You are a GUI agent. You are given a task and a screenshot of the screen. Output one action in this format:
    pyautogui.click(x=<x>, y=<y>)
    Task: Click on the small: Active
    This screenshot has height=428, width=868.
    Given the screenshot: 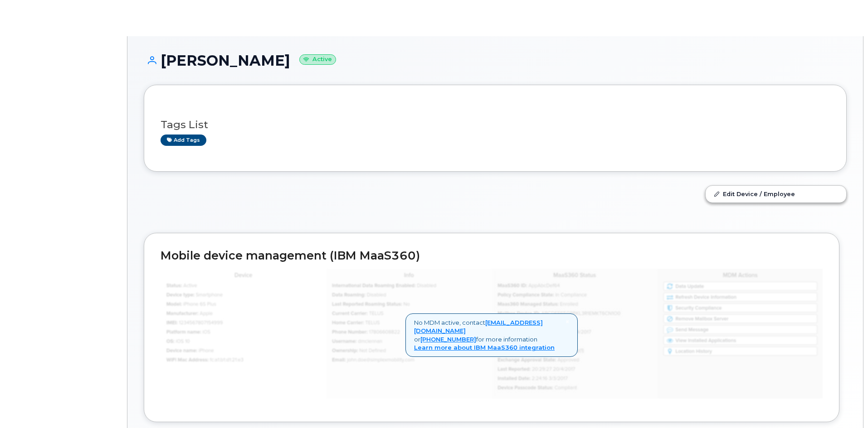 What is the action you would take?
    pyautogui.click(x=317, y=59)
    